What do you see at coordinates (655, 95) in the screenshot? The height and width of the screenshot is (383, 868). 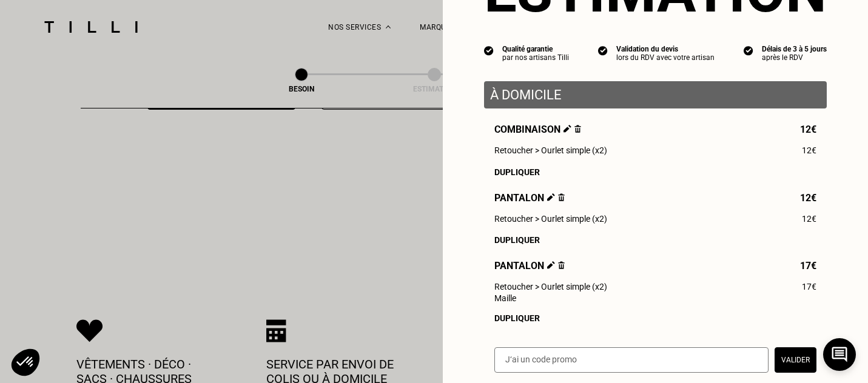 I see `p: À domicile` at bounding box center [655, 95].